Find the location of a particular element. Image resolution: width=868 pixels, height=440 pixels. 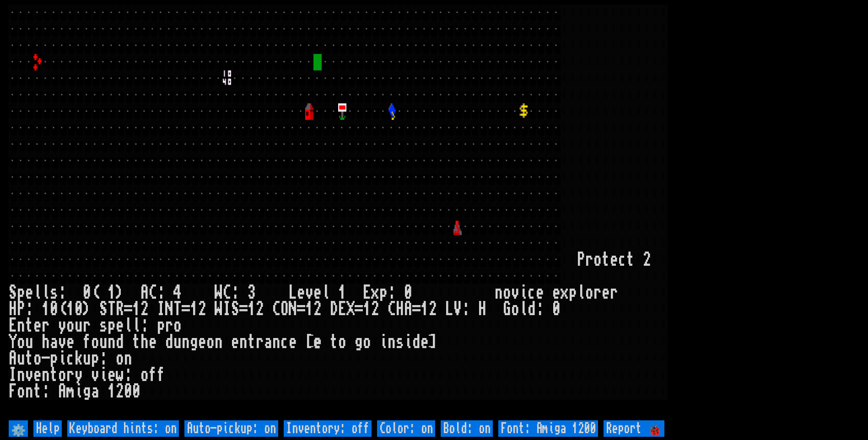

div: E is located at coordinates (367, 292).